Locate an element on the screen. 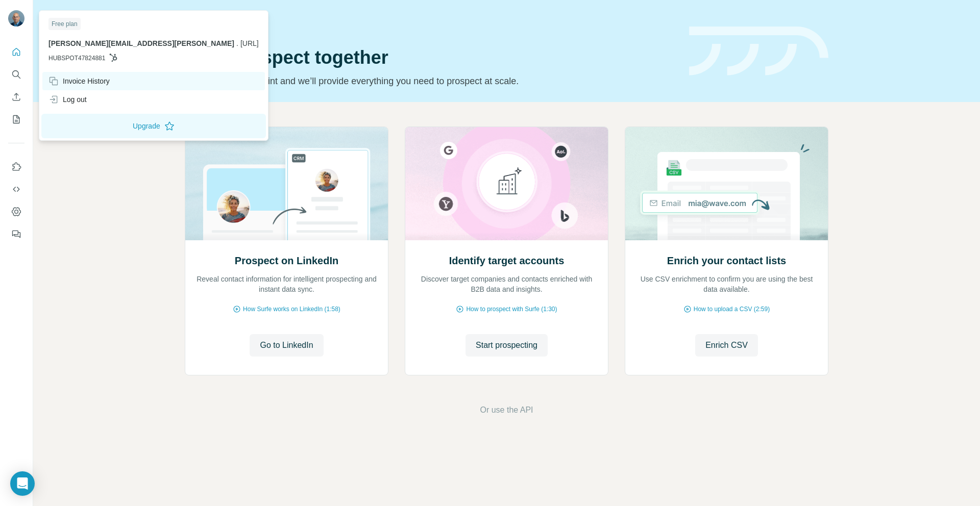  span: How Surfe works on LinkedIn (1:58) is located at coordinates (291, 309).